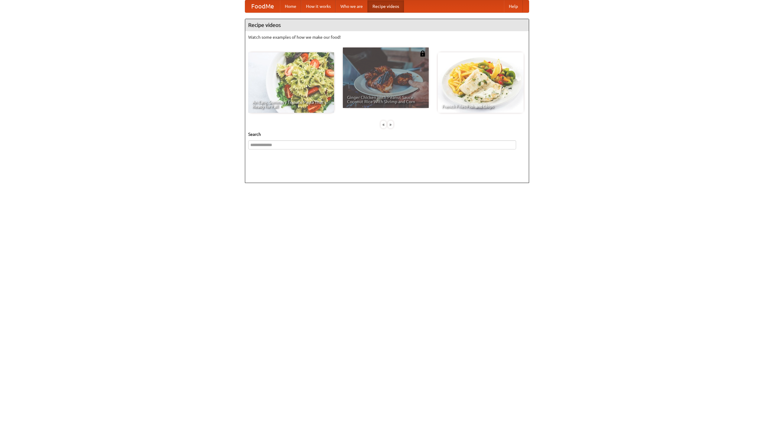 Image resolution: width=774 pixels, height=428 pixels. I want to click on img: 483408.png, so click(423, 54).